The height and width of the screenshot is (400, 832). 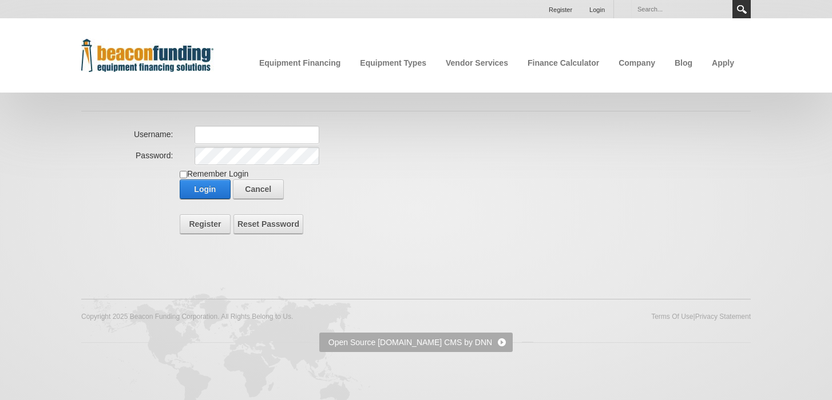 What do you see at coordinates (721, 9) in the screenshot?
I see `a: Clear search text` at bounding box center [721, 9].